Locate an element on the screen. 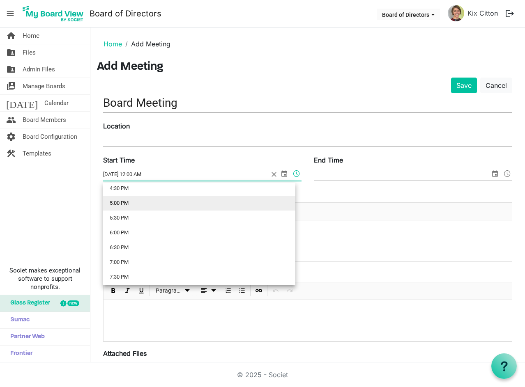 This screenshot has width=525, height=387. img: ZrYDdGQ-fuEBFV3NAyFMqDONRWawSuyGtn_1wO1GK05fcR2tLFuI_zsGcjlPEZfhotkKuYdlZCk1m-6yt_1fgA_thumb.png is located at coordinates (456, 13).